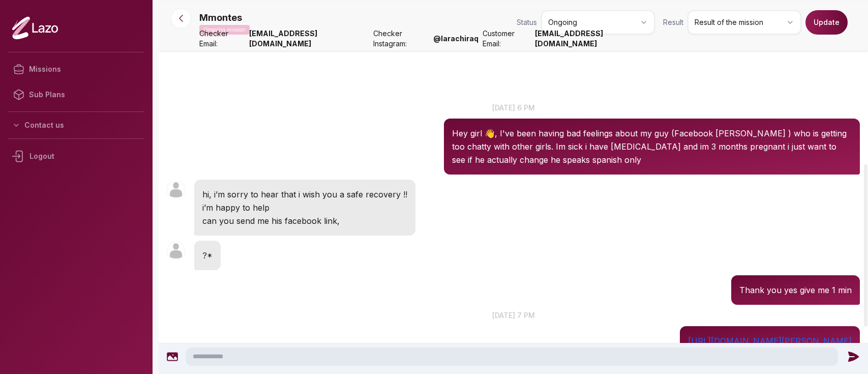  Describe the element at coordinates (401, 39) in the screenshot. I see `span: Checker Instagram:` at that location.